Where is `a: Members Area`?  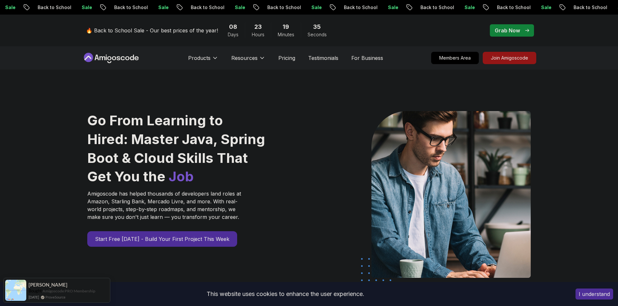 a: Members Area is located at coordinates (455, 58).